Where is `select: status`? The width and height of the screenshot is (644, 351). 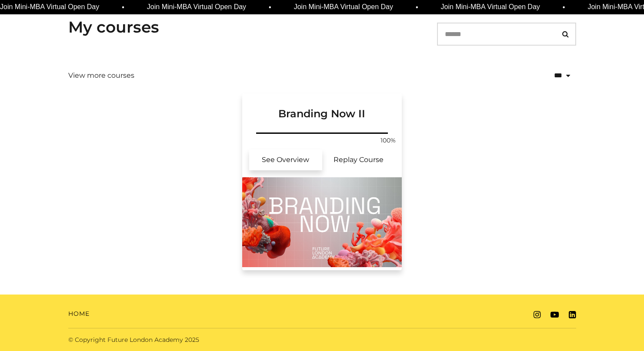 select: status is located at coordinates (546, 76).